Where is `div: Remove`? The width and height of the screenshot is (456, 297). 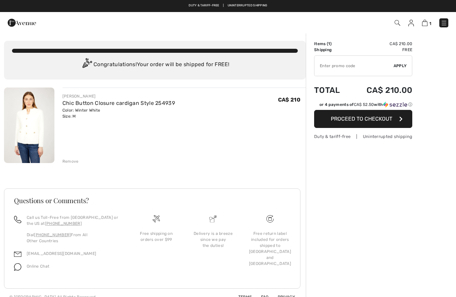 div: Remove is located at coordinates (70, 161).